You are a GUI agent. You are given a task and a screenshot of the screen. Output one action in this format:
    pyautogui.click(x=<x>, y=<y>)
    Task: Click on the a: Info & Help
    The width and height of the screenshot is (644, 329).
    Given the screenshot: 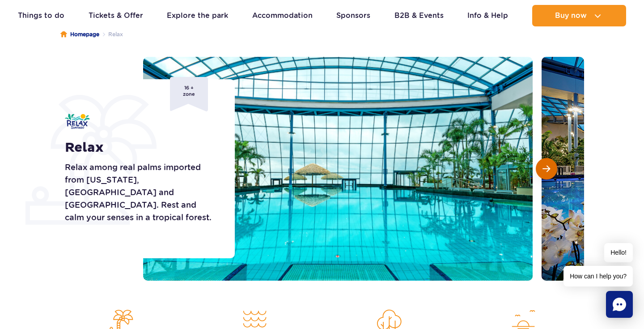 What is the action you would take?
    pyautogui.click(x=487, y=15)
    